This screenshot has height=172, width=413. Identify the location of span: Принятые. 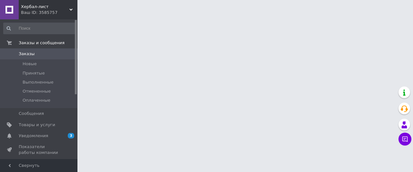
(34, 73).